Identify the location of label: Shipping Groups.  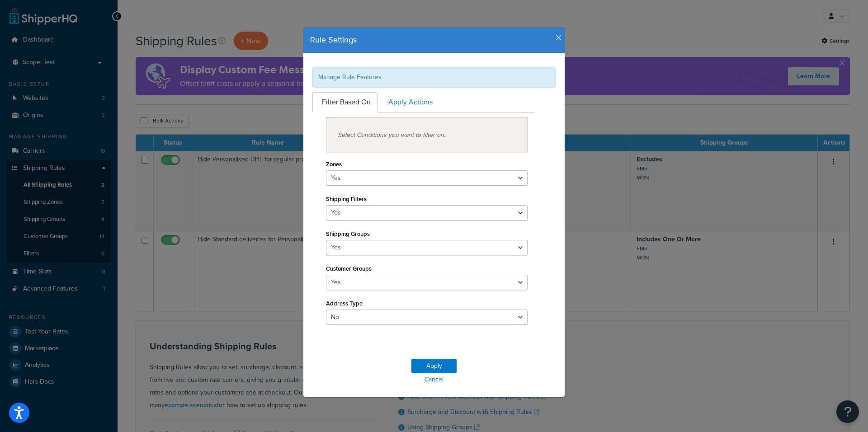
(348, 234).